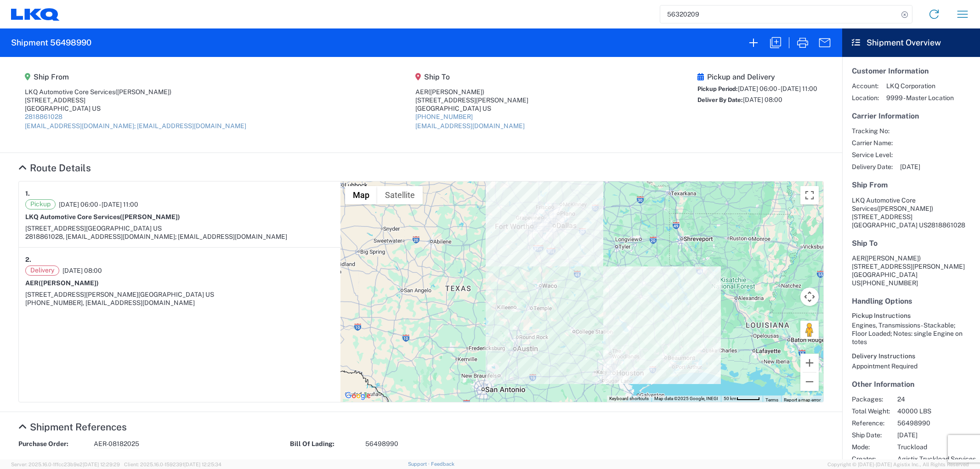  What do you see at coordinates (936, 411) in the screenshot?
I see `span: 40000 LBS` at bounding box center [936, 411].